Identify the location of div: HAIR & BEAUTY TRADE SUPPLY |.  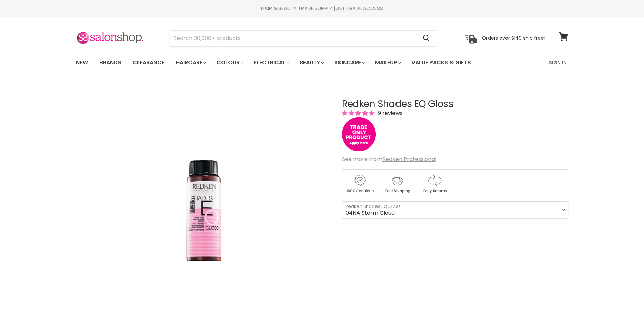
(322, 9).